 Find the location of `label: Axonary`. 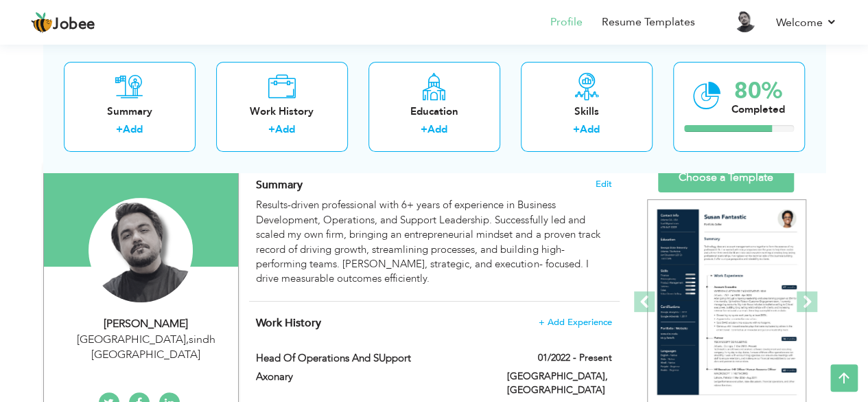

label: Axonary is located at coordinates (371, 376).